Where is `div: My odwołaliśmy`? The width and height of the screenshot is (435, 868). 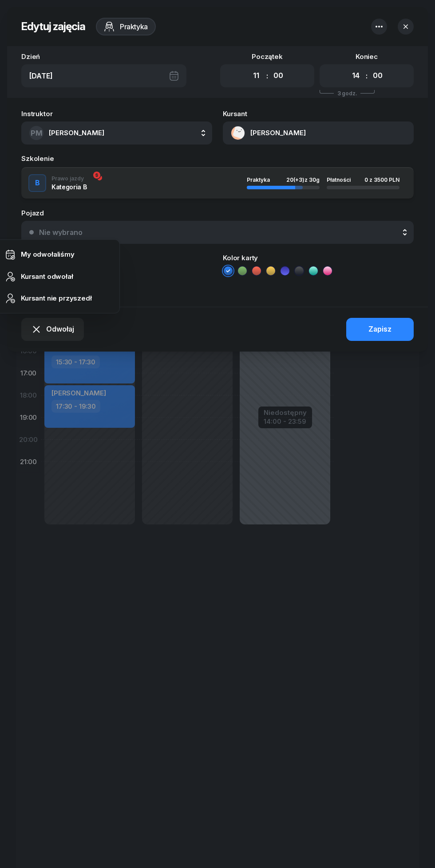 div: My odwołaliśmy is located at coordinates (48, 254).